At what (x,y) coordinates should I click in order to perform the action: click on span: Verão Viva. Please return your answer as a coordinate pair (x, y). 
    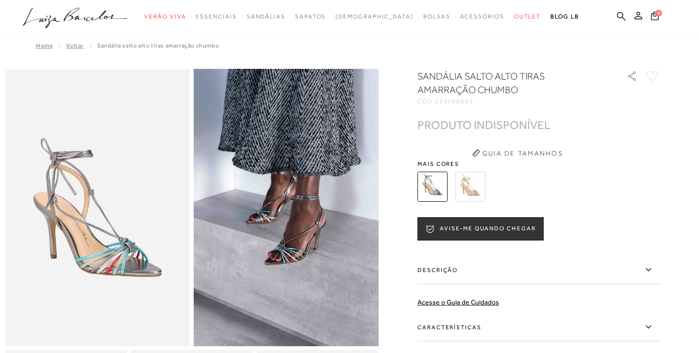
    Looking at the image, I should click on (165, 17).